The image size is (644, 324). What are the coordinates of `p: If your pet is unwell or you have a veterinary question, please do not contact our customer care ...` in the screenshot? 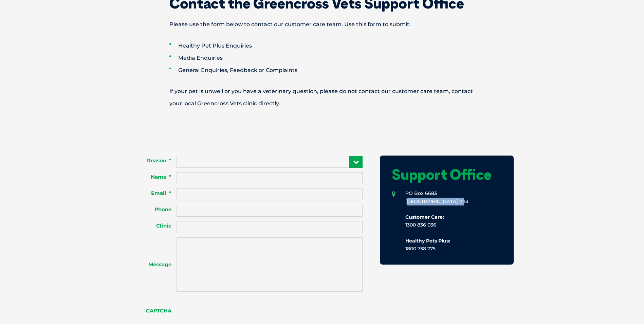 It's located at (322, 97).